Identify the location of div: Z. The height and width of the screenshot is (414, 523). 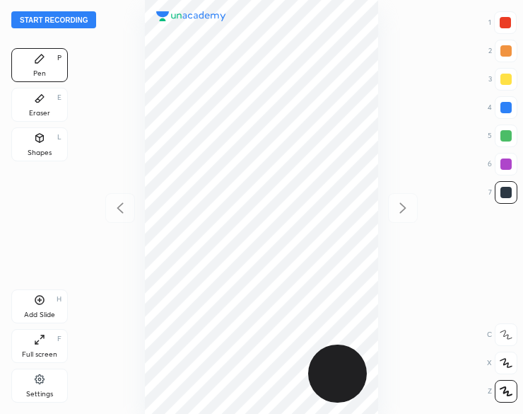
(503, 391).